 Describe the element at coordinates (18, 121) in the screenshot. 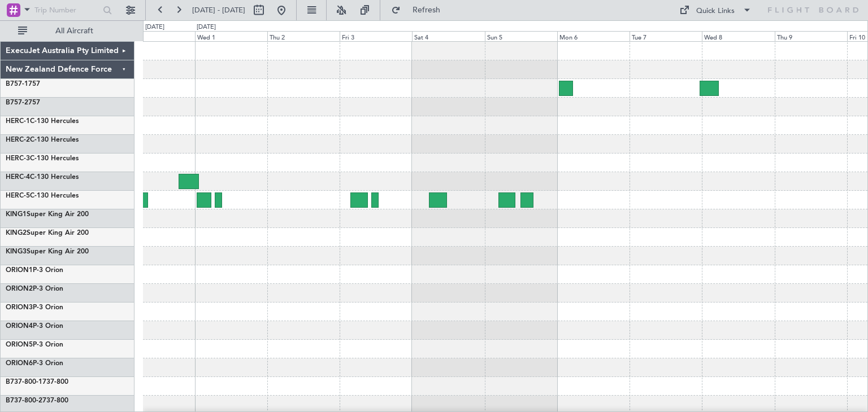

I see `span: HERC-1` at that location.